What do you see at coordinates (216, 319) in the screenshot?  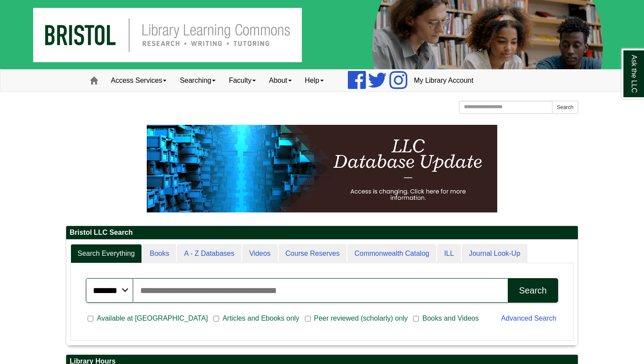 I see `input: Articles and Ebooks only` at bounding box center [216, 319].